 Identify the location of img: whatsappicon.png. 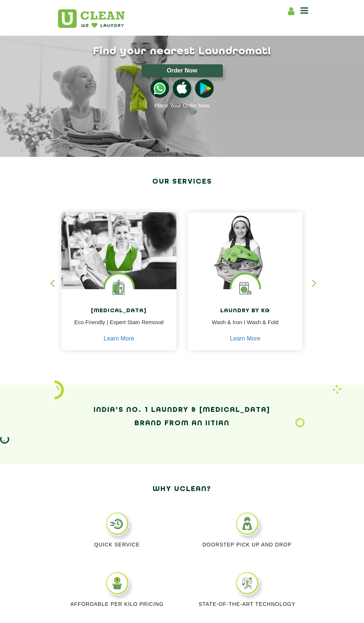
(160, 88).